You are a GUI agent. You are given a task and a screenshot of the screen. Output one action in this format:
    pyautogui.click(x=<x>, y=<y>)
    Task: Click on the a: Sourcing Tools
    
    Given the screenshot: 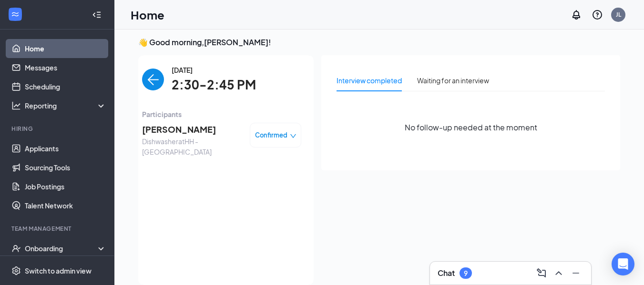 What is the action you would take?
    pyautogui.click(x=65, y=167)
    